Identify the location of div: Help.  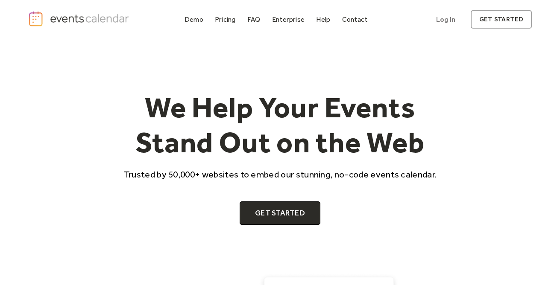
(323, 19).